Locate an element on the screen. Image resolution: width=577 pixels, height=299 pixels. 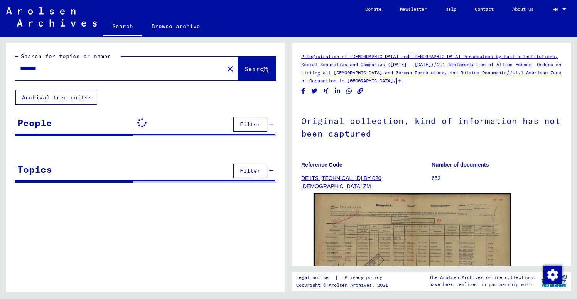
a: Browse archive is located at coordinates (176, 26).